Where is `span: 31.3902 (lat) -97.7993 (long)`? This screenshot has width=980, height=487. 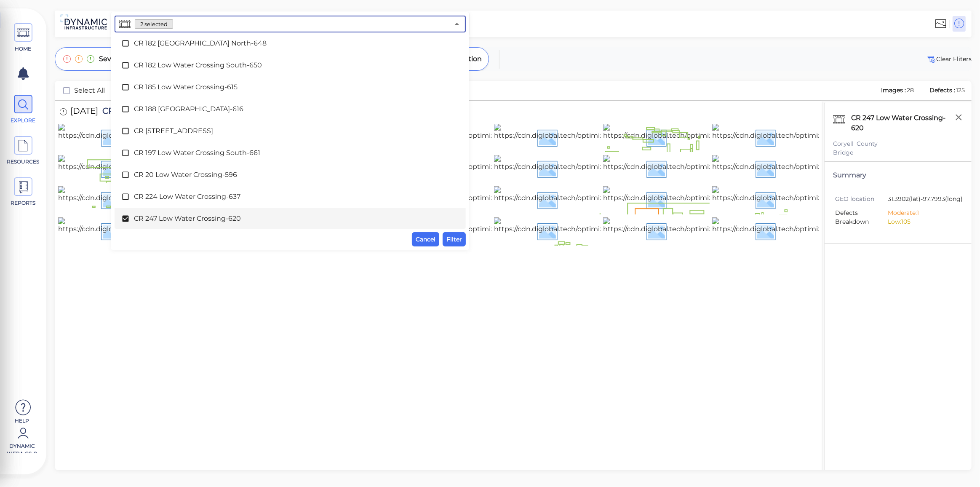
span: 31.3902 (lat) -97.7993 (long) is located at coordinates (925, 199).